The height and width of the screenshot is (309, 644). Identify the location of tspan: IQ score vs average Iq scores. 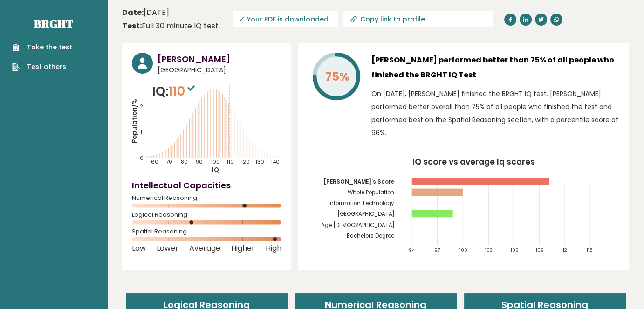
(473, 162).